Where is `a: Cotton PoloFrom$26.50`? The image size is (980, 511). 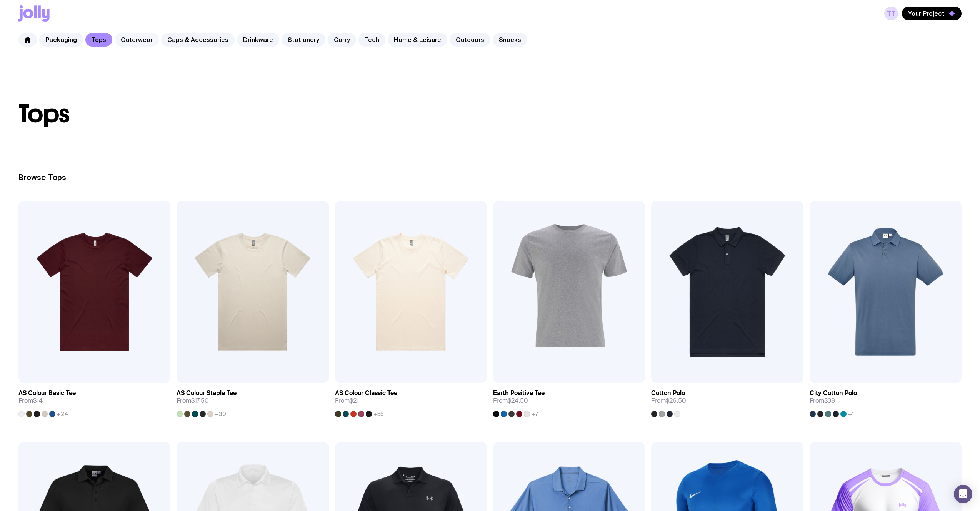
a: Cotton PoloFrom$26.50 is located at coordinates (728, 400).